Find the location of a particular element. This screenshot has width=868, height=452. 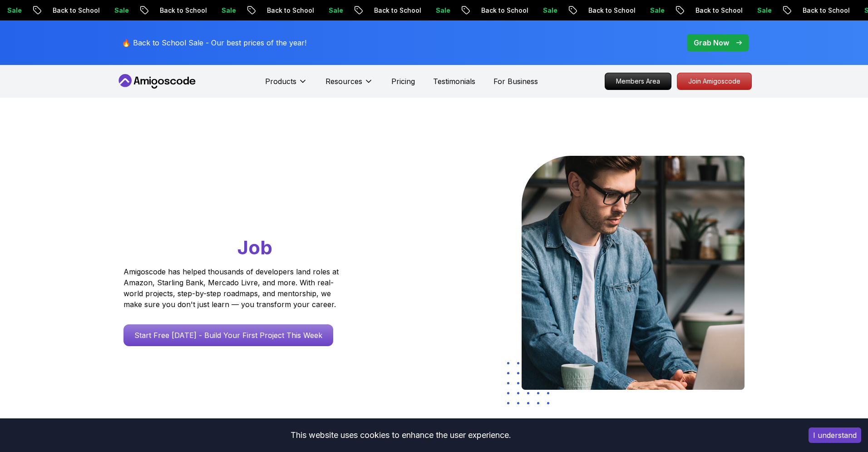

a: Pricing is located at coordinates (403, 82).